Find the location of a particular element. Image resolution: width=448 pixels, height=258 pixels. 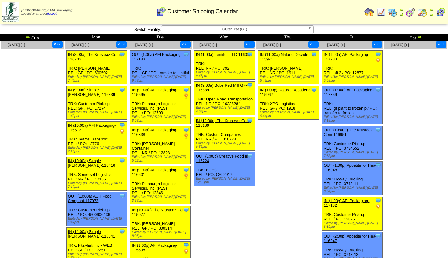

a: IN (1:00p) AFI Packaging-115598 is located at coordinates (155, 248).